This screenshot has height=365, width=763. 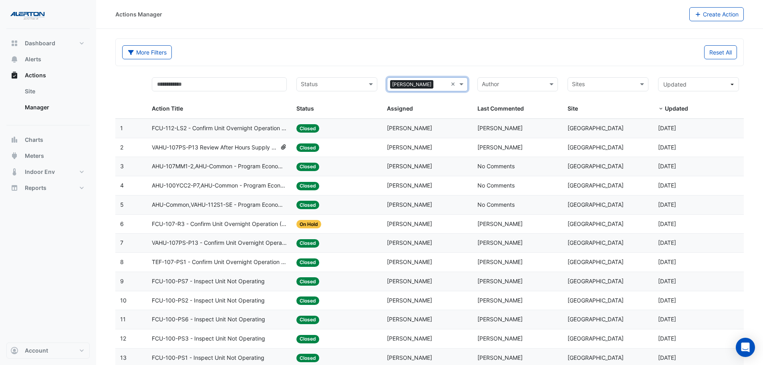 What do you see at coordinates (122, 224) in the screenshot?
I see `span: 6` at bounding box center [122, 224].